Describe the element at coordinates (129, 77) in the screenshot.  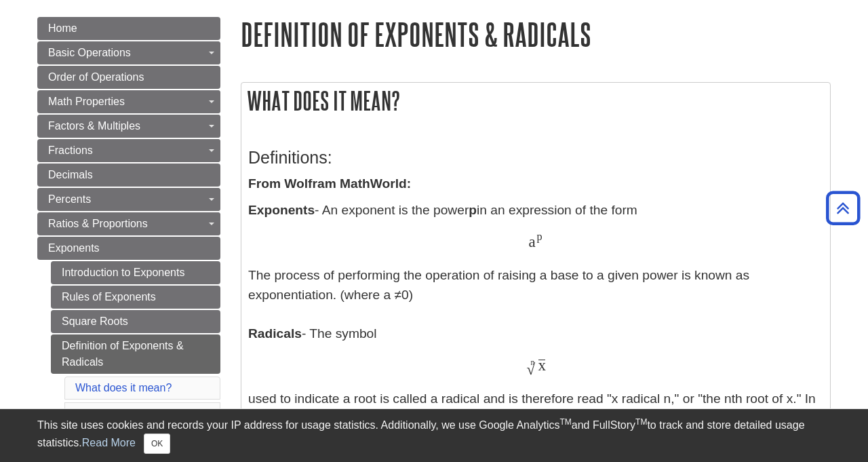
I see `a: Order of Operations` at that location.